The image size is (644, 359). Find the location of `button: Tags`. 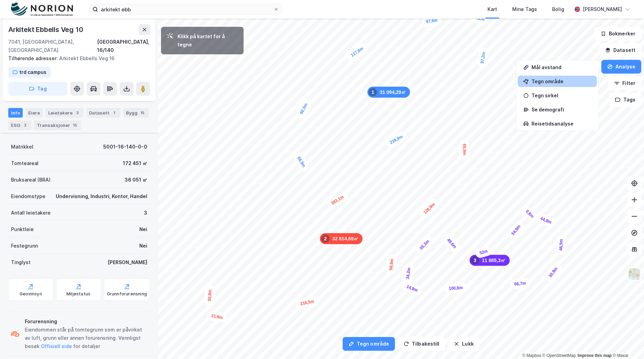

button: Tags is located at coordinates (625, 100).